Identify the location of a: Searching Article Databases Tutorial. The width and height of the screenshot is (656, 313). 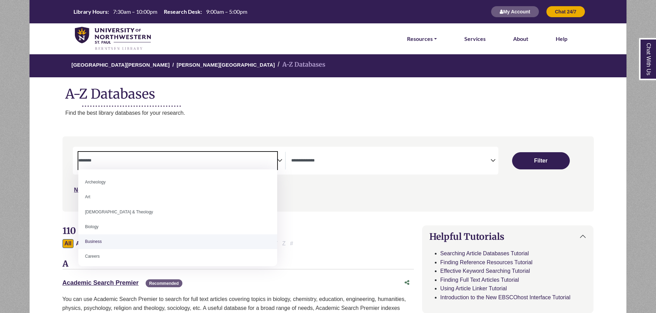
(484, 253).